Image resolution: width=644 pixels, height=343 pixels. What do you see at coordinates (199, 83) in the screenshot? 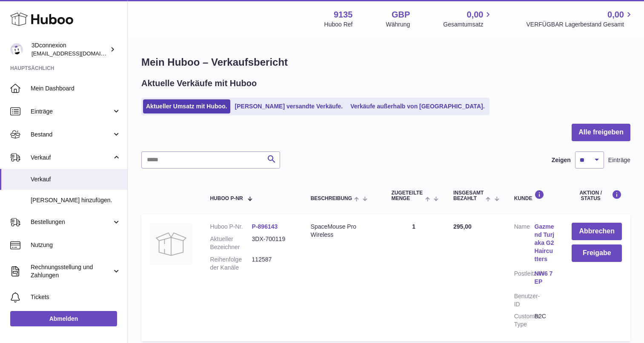
I see `h2: Aktuelle Verkäufe mit Huboo` at bounding box center [199, 83].